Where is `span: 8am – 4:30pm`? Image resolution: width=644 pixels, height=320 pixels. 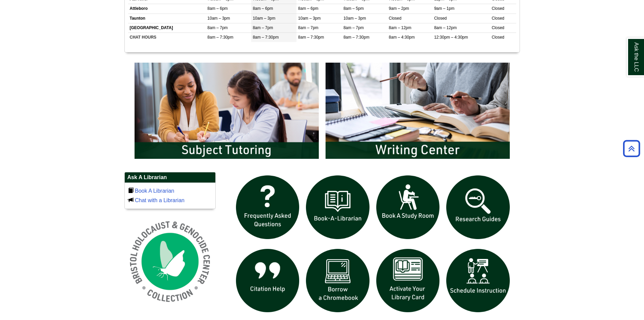
span: 8am – 4:30pm is located at coordinates (402, 37).